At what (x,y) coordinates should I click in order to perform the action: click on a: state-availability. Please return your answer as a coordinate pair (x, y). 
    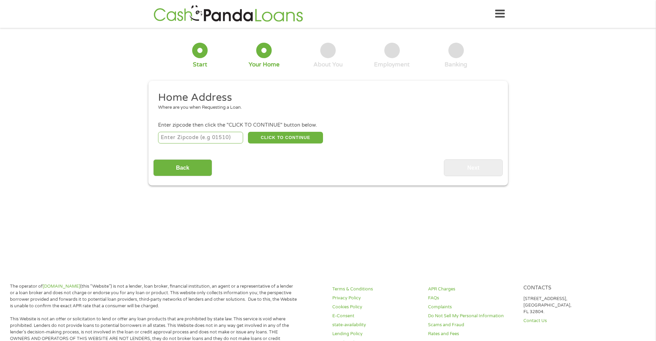
    Looking at the image, I should click on (376, 325).